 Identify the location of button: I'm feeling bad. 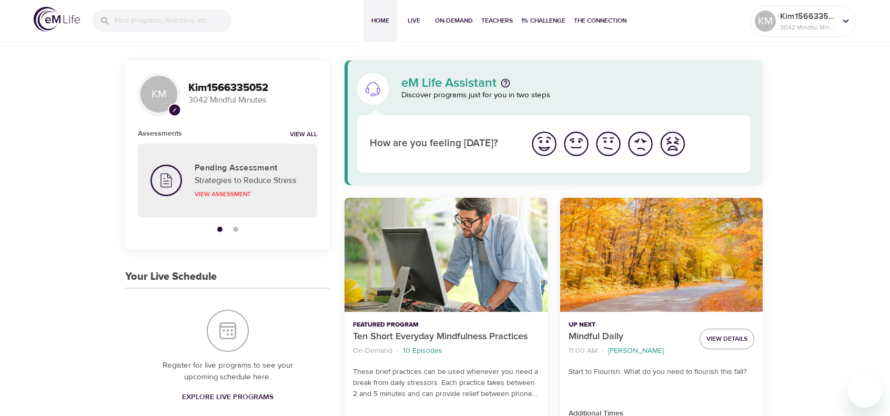
(640, 144).